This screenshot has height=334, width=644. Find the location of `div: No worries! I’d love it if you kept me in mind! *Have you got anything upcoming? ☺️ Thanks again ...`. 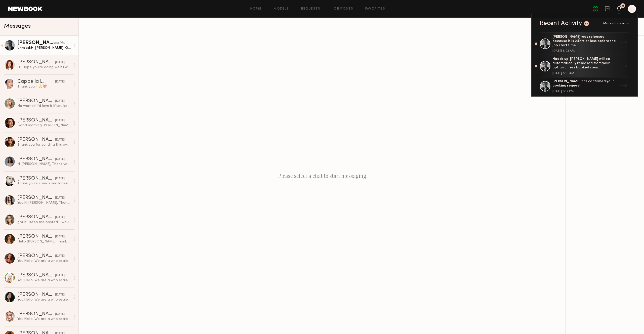

div: No worries! I’d love it if you kept me in mind! *Have you got anything upcoming? ☺️ Thanks again ... is located at coordinates (44, 106).